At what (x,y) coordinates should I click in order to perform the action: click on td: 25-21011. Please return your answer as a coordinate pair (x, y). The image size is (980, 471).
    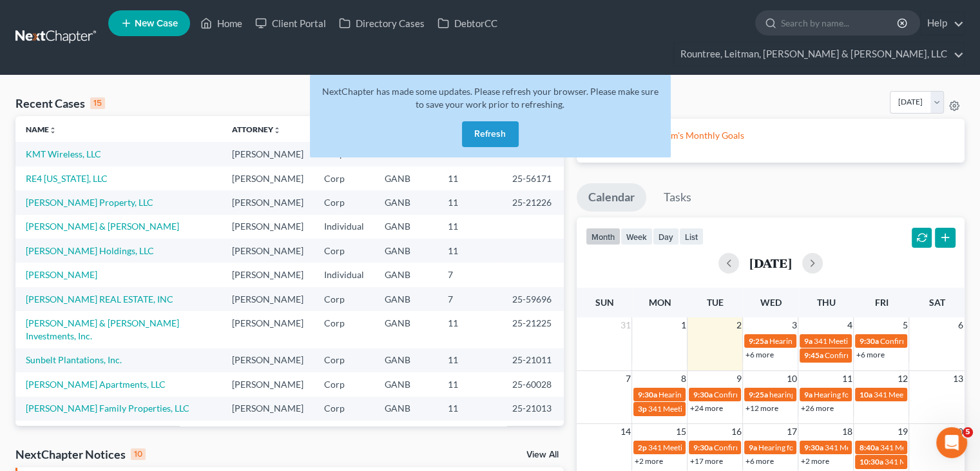
    Looking at the image, I should click on (533, 360).